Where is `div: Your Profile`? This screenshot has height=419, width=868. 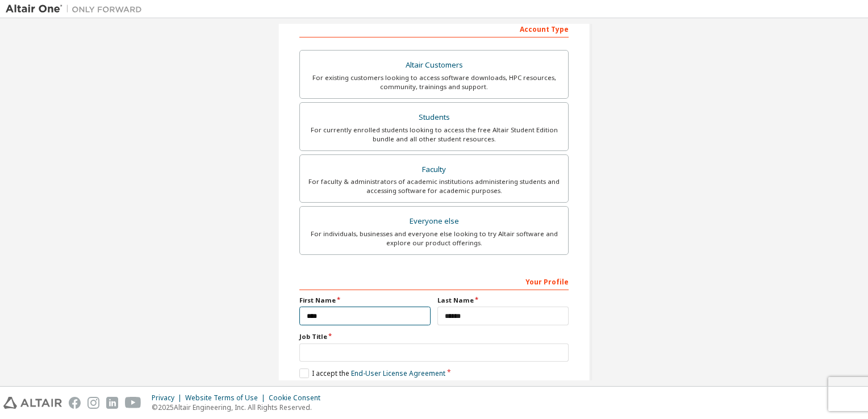 div: Your Profile is located at coordinates (434, 281).